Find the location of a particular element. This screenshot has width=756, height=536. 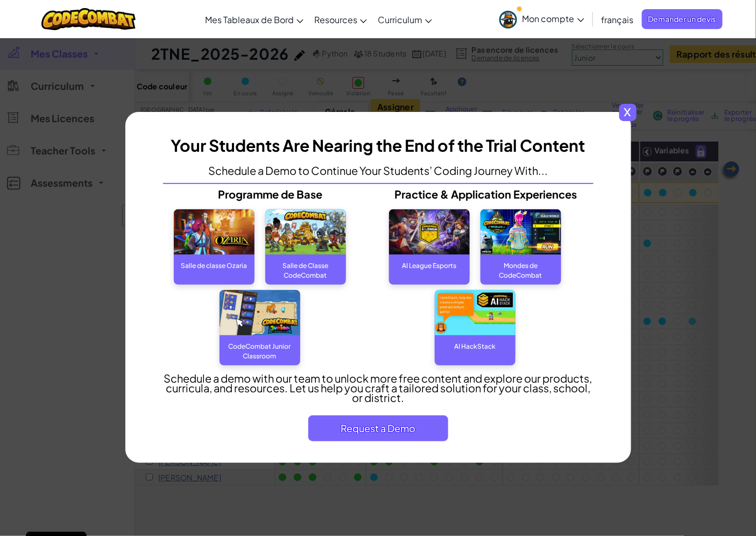

img: CodeCombat World is located at coordinates (521, 232).